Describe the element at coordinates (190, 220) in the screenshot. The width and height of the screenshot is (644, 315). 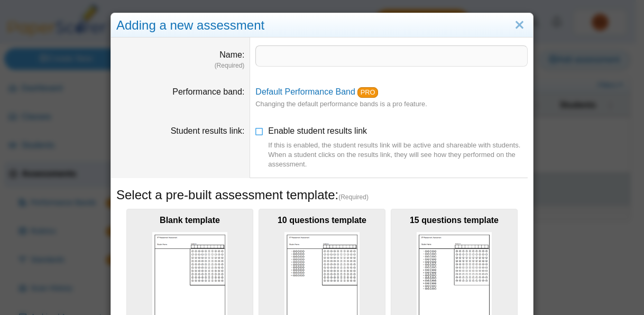
I see `b: Blank template` at that location.